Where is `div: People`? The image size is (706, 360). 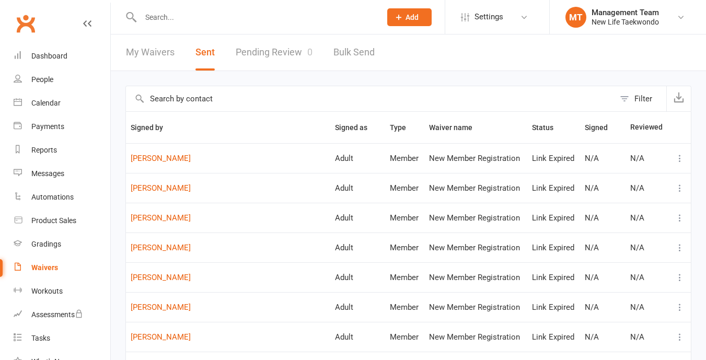 div: People is located at coordinates (42, 79).